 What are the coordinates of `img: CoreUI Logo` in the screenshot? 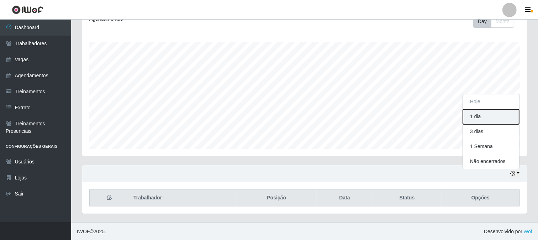 It's located at (27, 10).